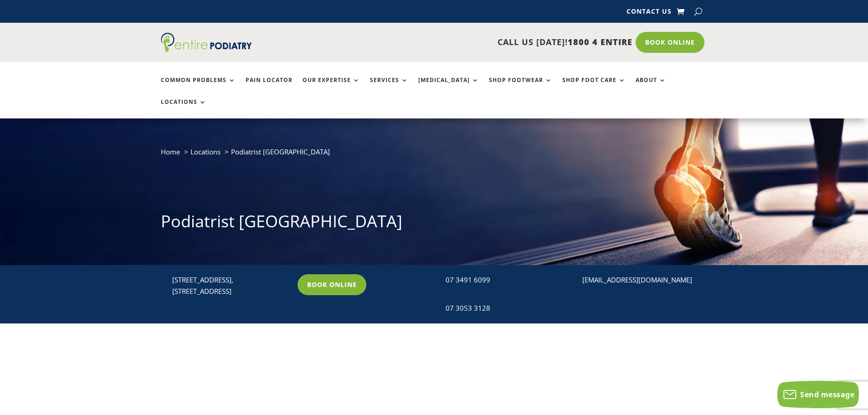  Describe the element at coordinates (170, 152) in the screenshot. I see `a: Home` at that location.